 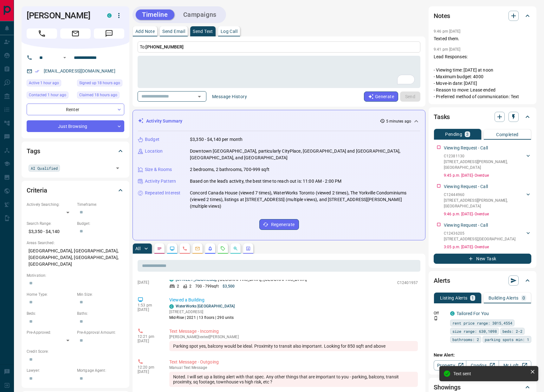 What do you see at coordinates (98, 95) in the screenshot?
I see `span: Claimed 18 hours ago` at bounding box center [98, 95].